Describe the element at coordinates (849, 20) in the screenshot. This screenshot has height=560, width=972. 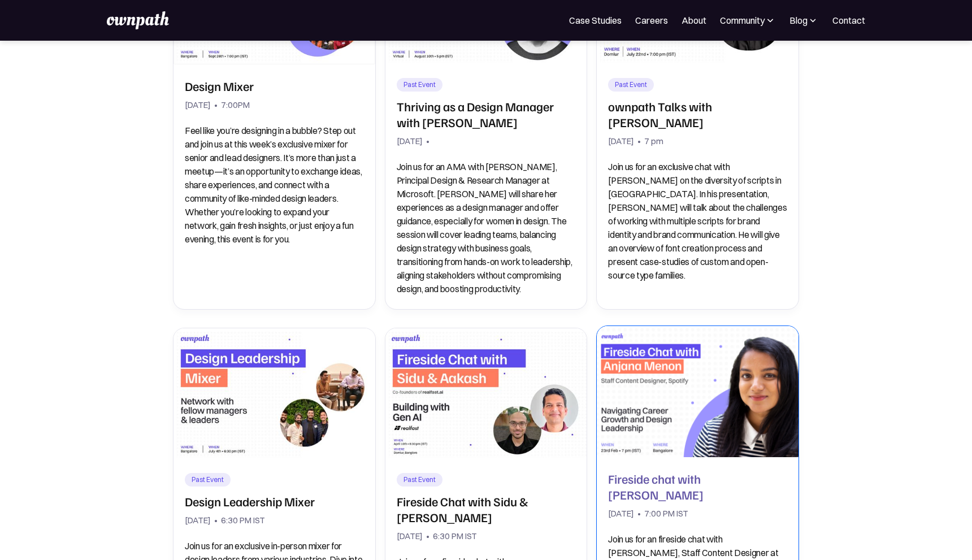
I see `a: Contact` at that location.